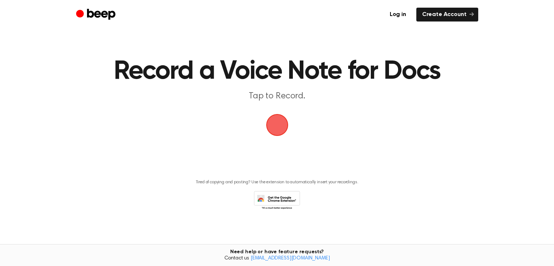 The height and width of the screenshot is (266, 554). What do you see at coordinates (277, 258) in the screenshot?
I see `span: Contact us` at bounding box center [277, 258].